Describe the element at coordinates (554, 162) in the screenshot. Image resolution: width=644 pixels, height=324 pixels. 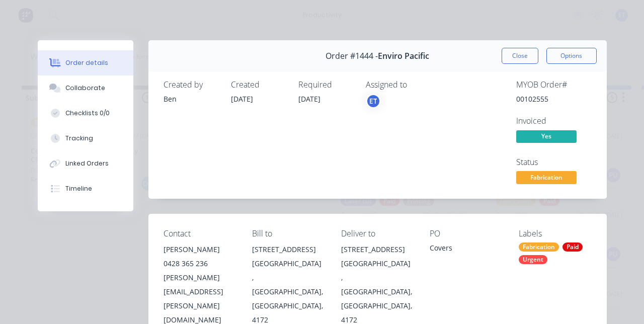
I see `div: Status` at that location.